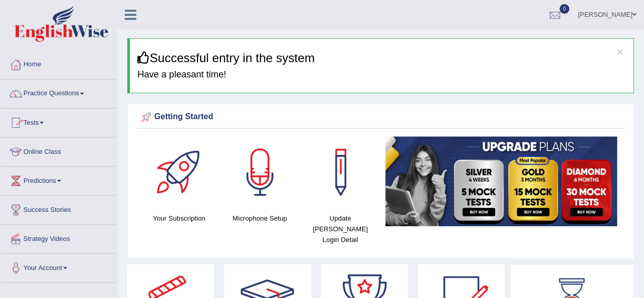  I want to click on a: Home, so click(59, 63).